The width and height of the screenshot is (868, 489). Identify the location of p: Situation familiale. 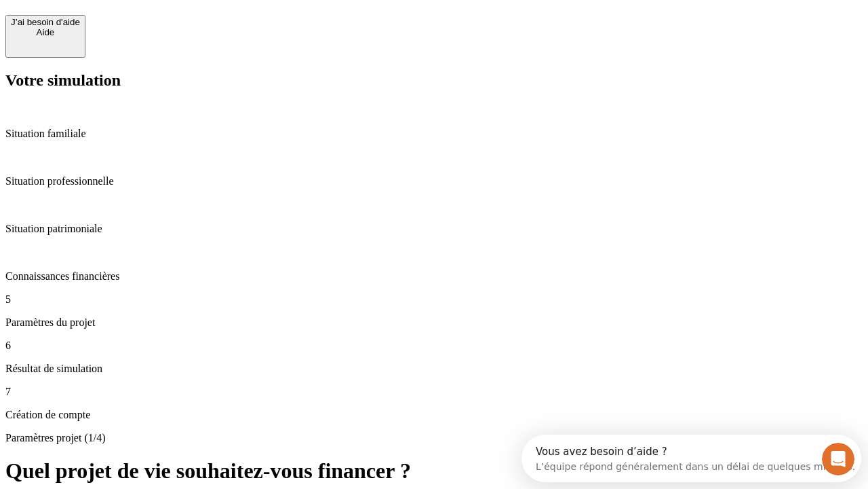
(434, 134).